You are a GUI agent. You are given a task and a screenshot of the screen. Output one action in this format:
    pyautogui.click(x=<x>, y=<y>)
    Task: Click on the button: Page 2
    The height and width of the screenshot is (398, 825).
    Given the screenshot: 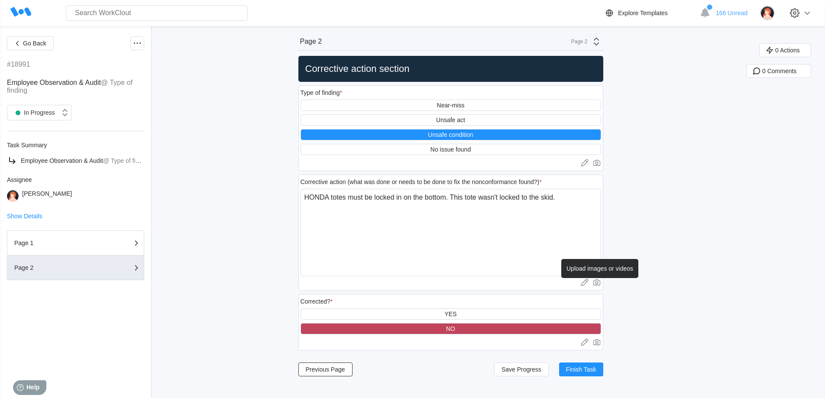 What is the action you would take?
    pyautogui.click(x=75, y=268)
    